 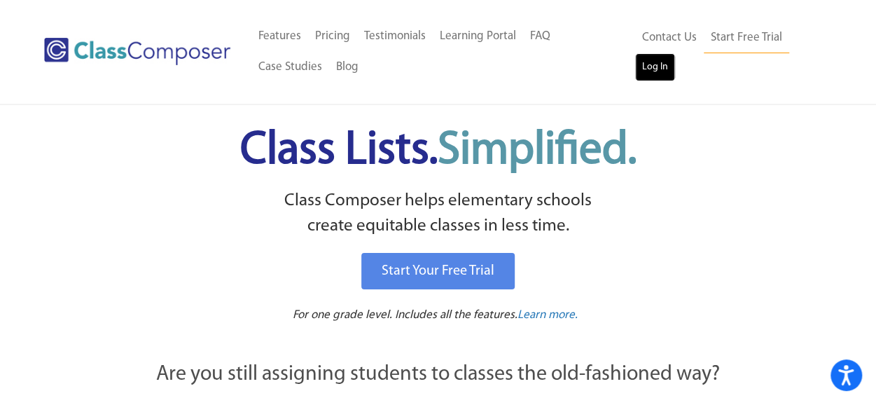 I want to click on span: Class Lists., so click(x=439, y=151).